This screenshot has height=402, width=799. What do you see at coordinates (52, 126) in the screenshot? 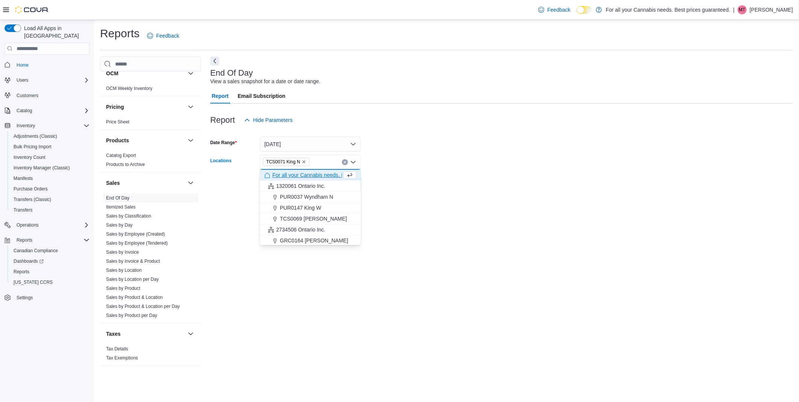
I see `span: Inventory` at bounding box center [52, 126].